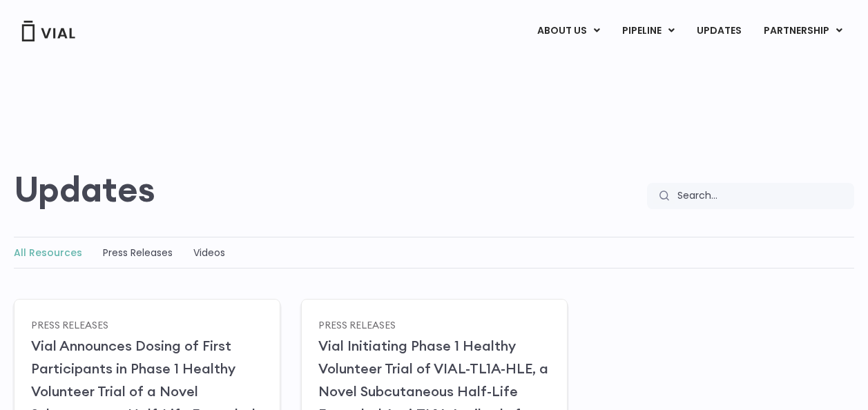  What do you see at coordinates (568, 31) in the screenshot?
I see `a: ABOUT USMenu Toggle` at bounding box center [568, 31].